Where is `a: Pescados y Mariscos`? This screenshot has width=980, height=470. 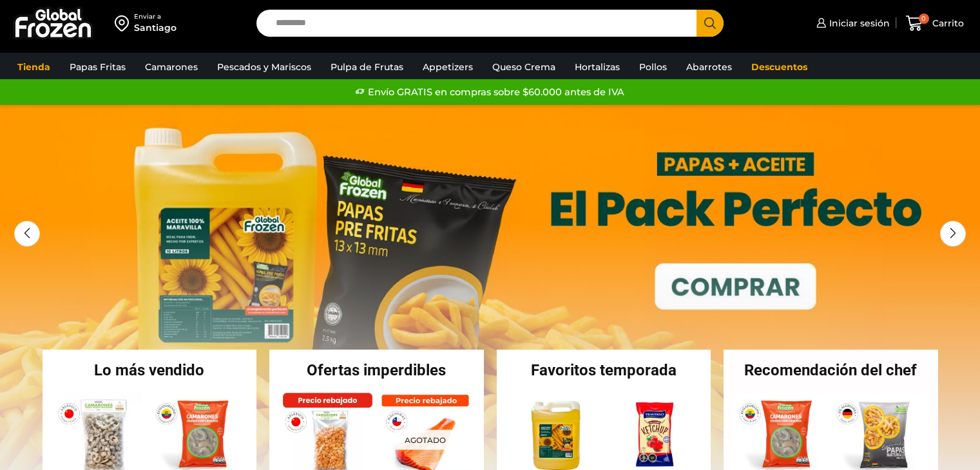 a: Pescados y Mariscos is located at coordinates (264, 67).